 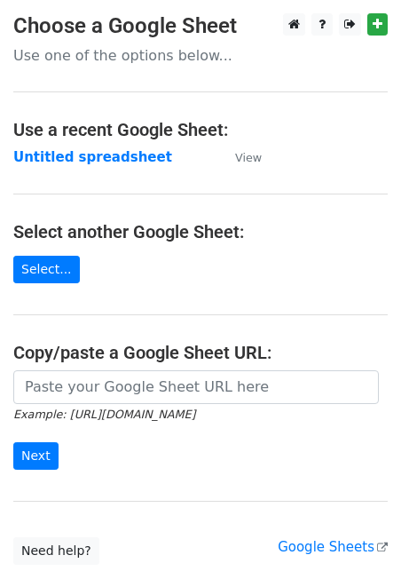 What do you see at coordinates (249, 157) in the screenshot?
I see `small: View` at bounding box center [249, 157].